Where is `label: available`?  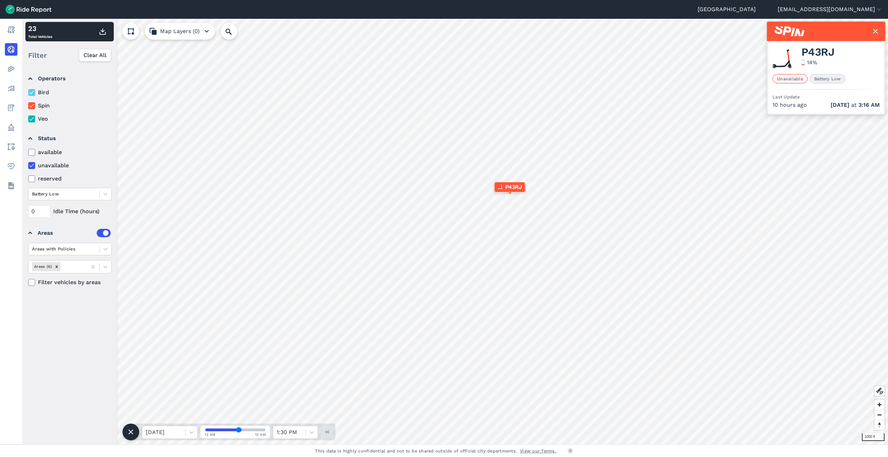
label: available is located at coordinates (70, 152).